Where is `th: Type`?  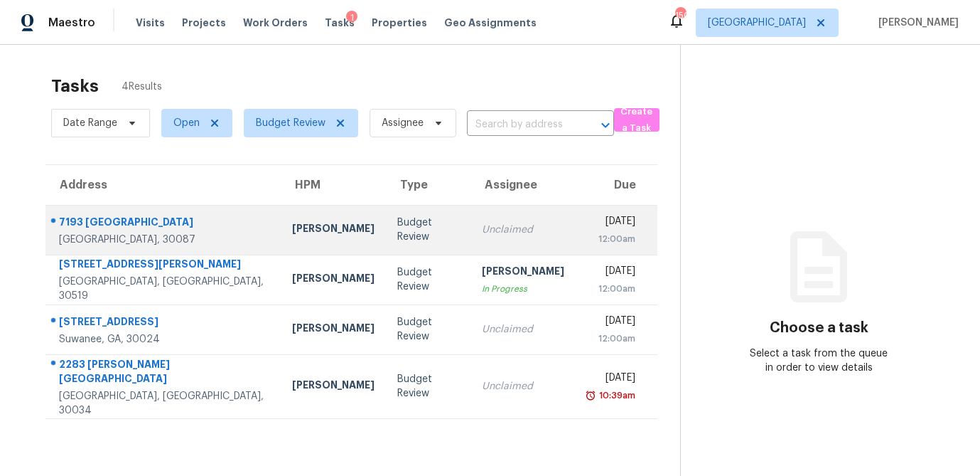
th: Type is located at coordinates (428, 185).